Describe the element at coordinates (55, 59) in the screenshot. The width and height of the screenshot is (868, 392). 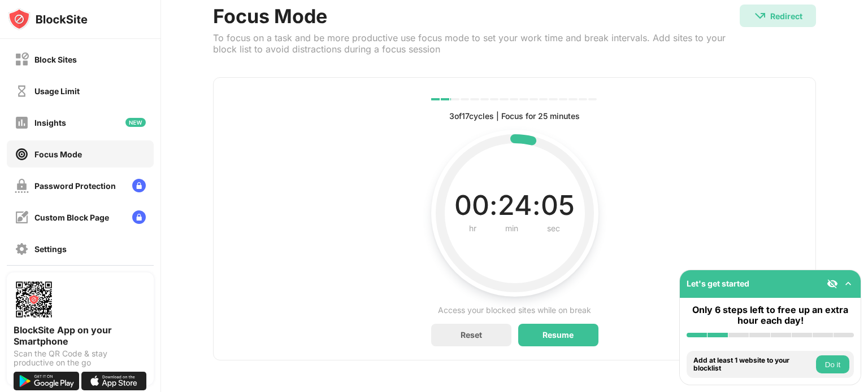
I see `div: Block Sites` at that location.